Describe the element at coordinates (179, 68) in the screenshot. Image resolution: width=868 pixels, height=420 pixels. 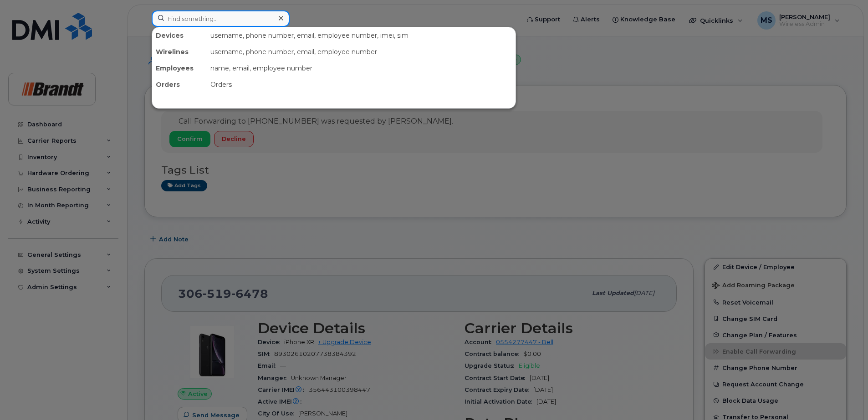
I see `div: Employees` at that location.